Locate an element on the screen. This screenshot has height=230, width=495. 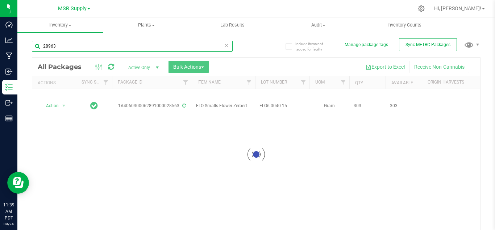
a: Lab Results is located at coordinates (232, 25).